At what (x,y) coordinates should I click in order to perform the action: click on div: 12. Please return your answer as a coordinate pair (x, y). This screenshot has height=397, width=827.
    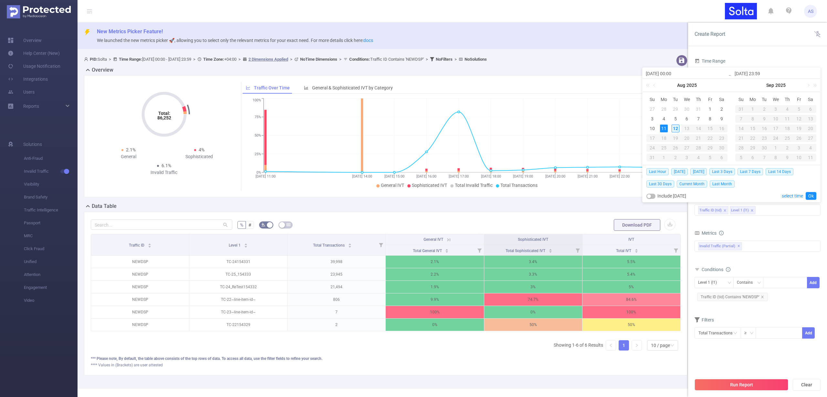
    Looking at the image, I should click on (798, 119).